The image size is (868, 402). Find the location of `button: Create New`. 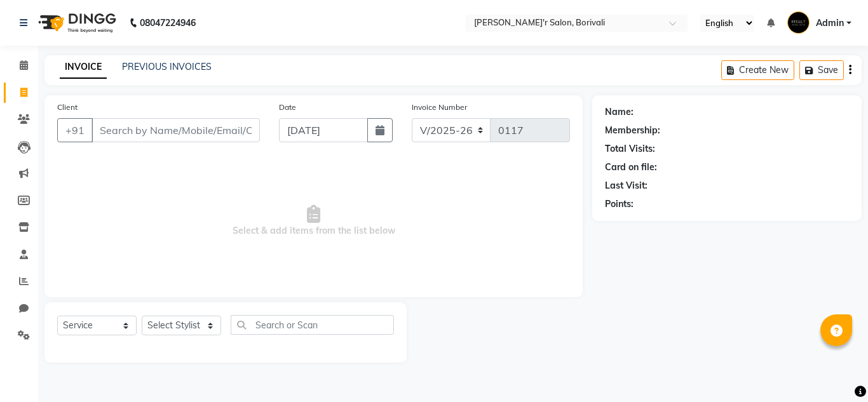

button: Create New is located at coordinates (758, 70).